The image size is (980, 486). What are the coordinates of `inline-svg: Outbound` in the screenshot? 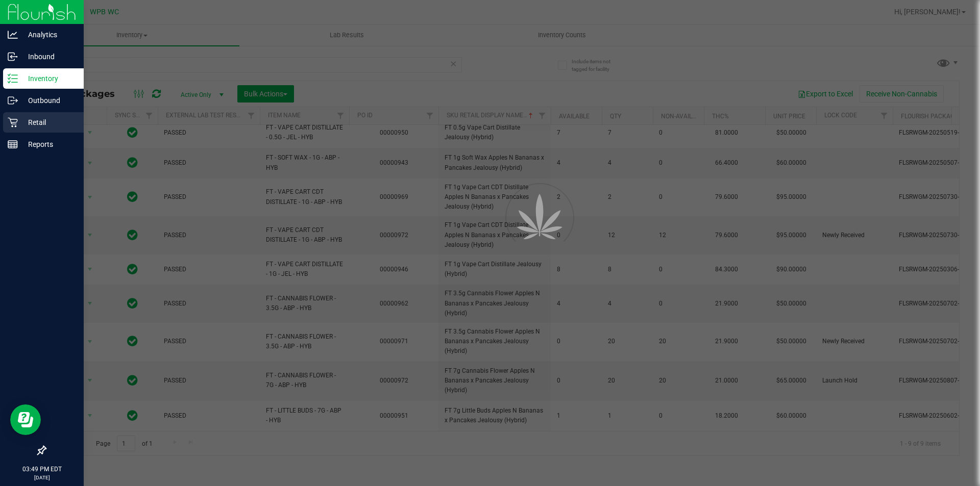 It's located at (13, 100).